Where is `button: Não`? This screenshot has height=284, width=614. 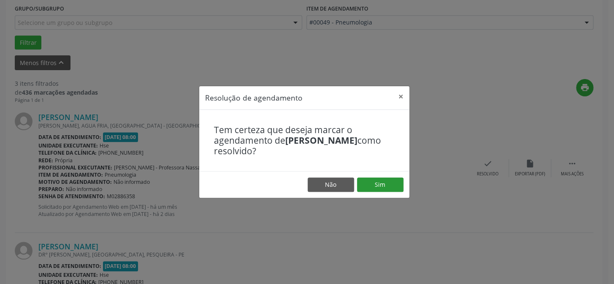
button: Não is located at coordinates (331, 184).